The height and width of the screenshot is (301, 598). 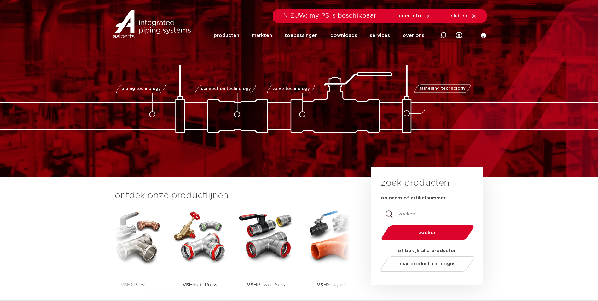 What do you see at coordinates (380, 35) in the screenshot?
I see `a: services` at bounding box center [380, 35].